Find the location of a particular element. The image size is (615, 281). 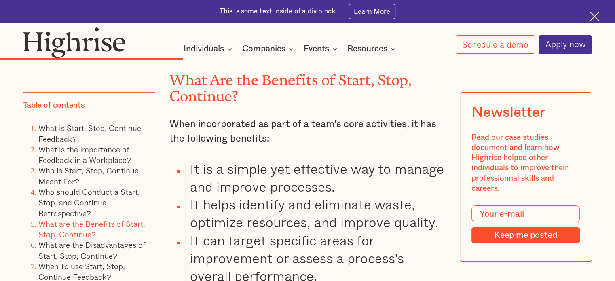

a: What are the Disadvantages of Start, Stop, Continue? is located at coordinates (92, 250).